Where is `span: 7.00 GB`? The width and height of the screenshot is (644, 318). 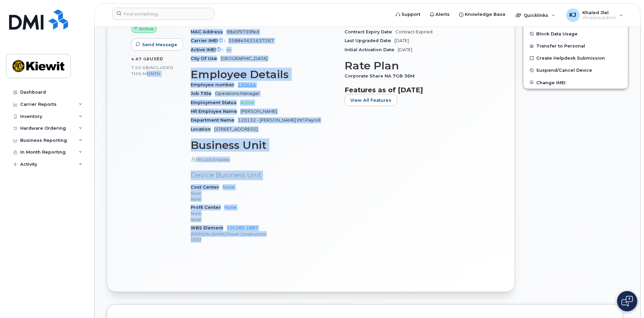
span: 7.00 GB is located at coordinates (140, 68).